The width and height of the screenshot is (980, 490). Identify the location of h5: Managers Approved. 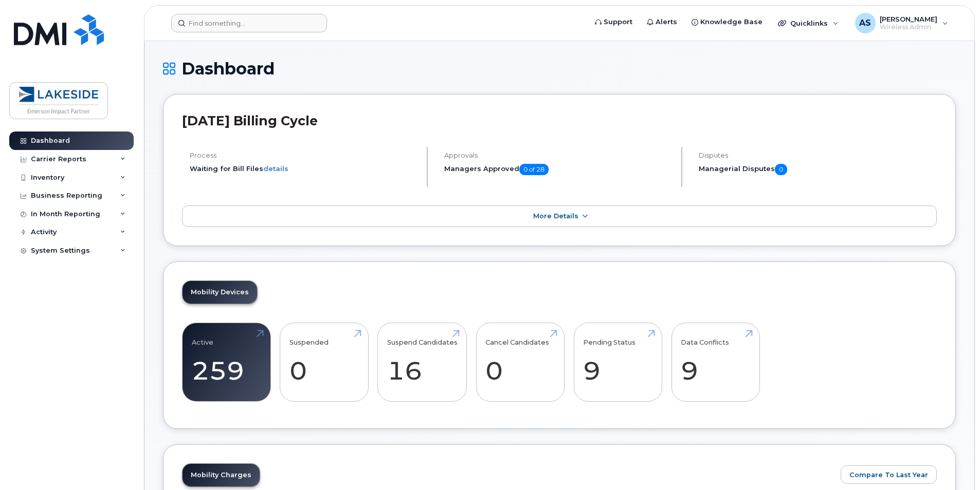
(558, 170).